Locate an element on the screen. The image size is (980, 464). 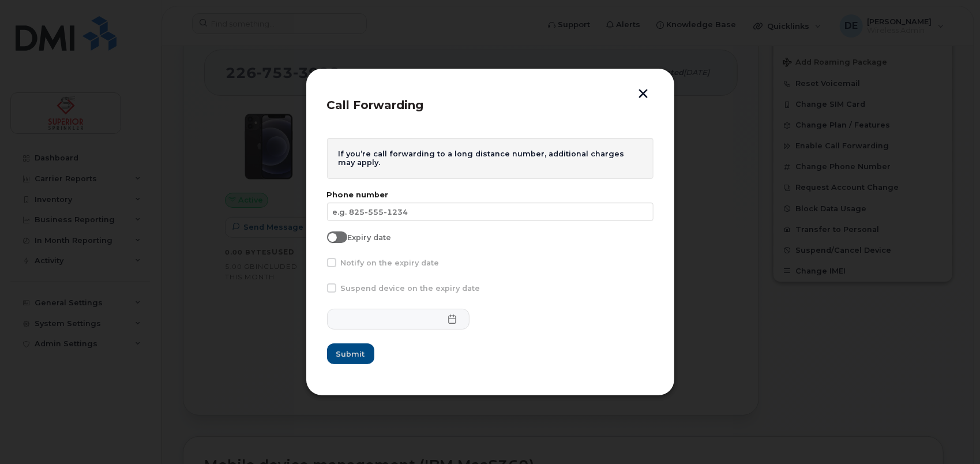
span: Expiry date is located at coordinates (369, 237).